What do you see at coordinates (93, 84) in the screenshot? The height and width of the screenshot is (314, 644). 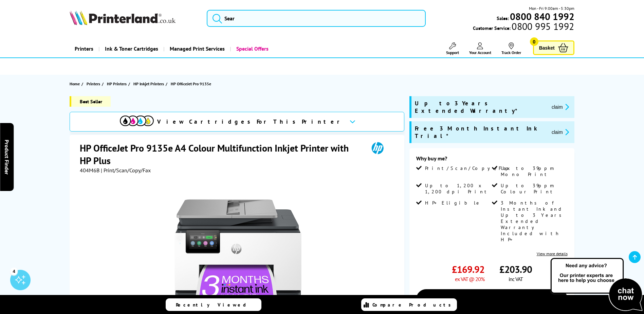 I see `span: Printers` at bounding box center [93, 84].